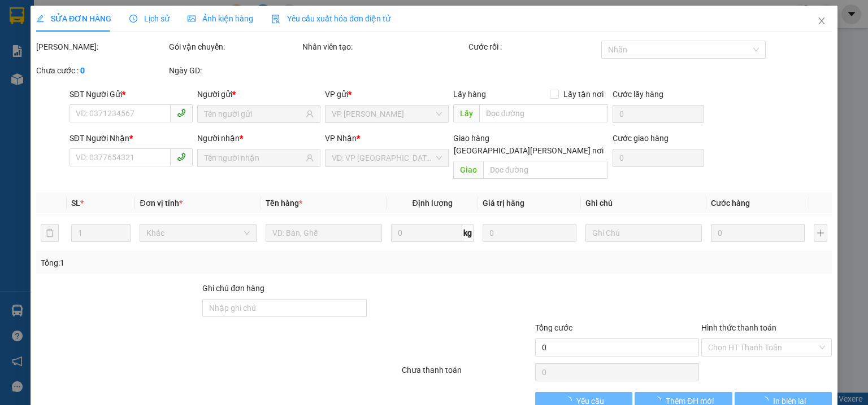  I want to click on input: Ghi chú đơn hàng, so click(284, 308).